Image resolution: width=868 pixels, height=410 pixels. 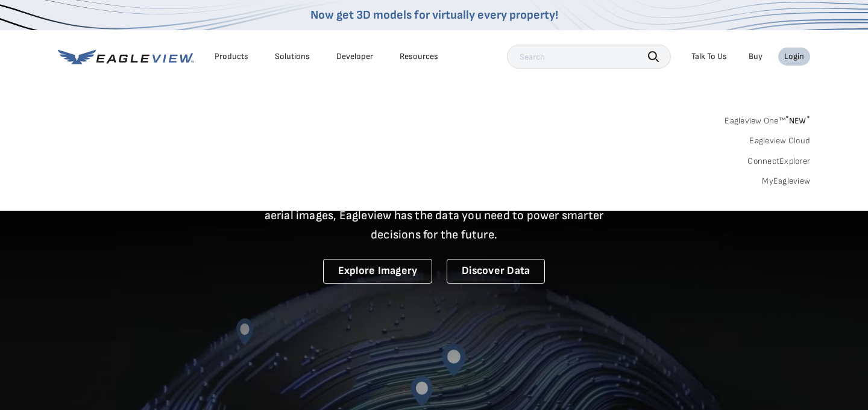 What do you see at coordinates (755, 56) in the screenshot?
I see `a: Buy` at bounding box center [755, 56].